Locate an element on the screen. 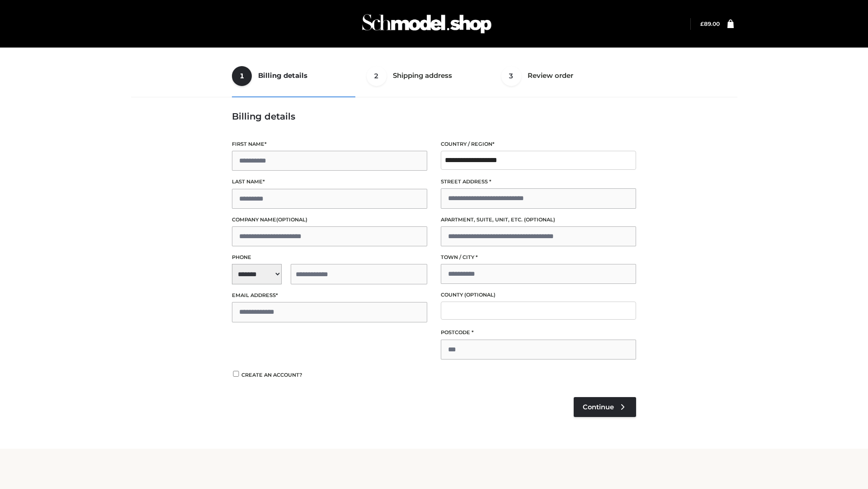 This screenshot has height=489, width=868. label: Email address is located at coordinates (330, 295).